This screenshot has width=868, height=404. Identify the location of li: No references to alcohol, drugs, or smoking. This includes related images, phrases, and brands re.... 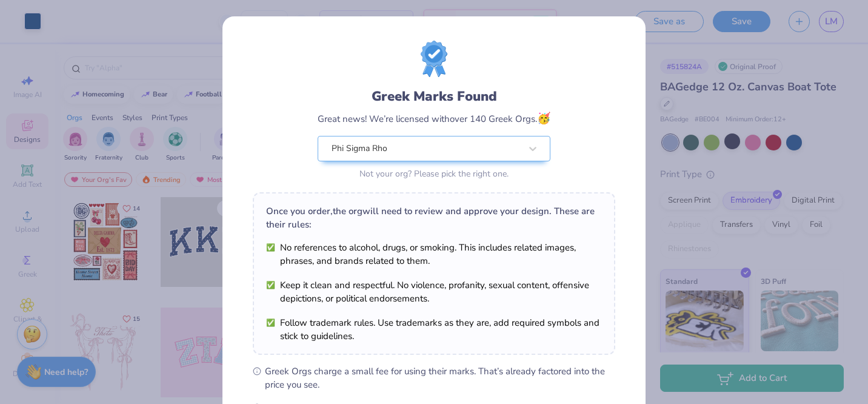
(434, 254).